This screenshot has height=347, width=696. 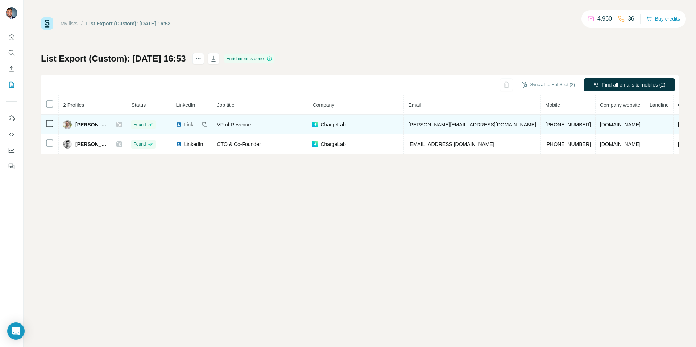 I want to click on span: Company, so click(x=323, y=105).